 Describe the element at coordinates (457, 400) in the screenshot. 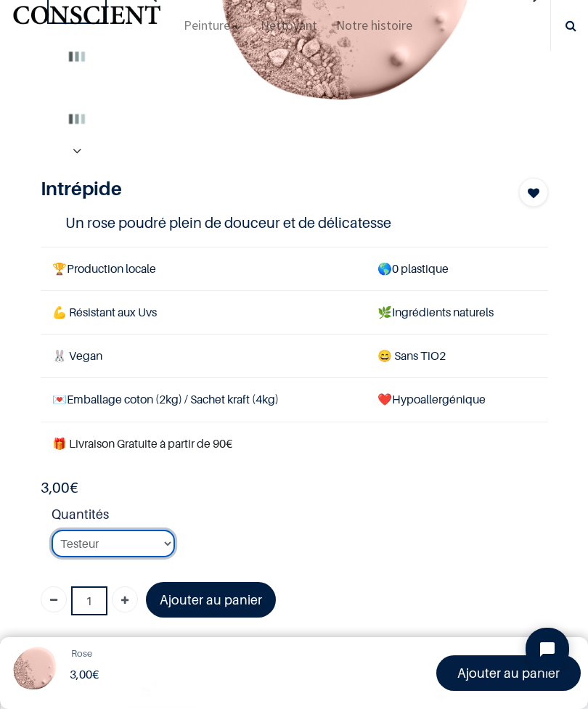

I see `td: ❤️Hypoallergénique` at that location.